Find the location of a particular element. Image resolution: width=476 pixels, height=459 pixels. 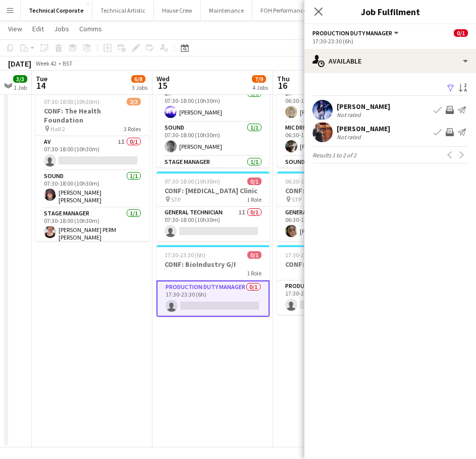

span: Edit is located at coordinates (38, 29).